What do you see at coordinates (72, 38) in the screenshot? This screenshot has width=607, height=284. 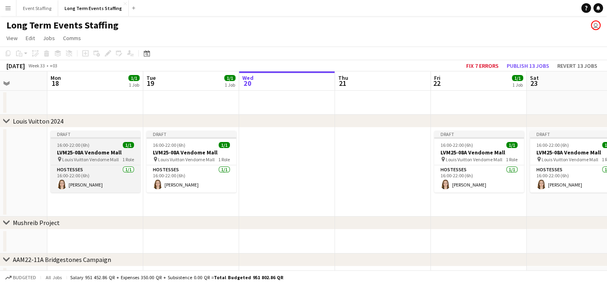 I see `a: Comms` at bounding box center [72, 38].